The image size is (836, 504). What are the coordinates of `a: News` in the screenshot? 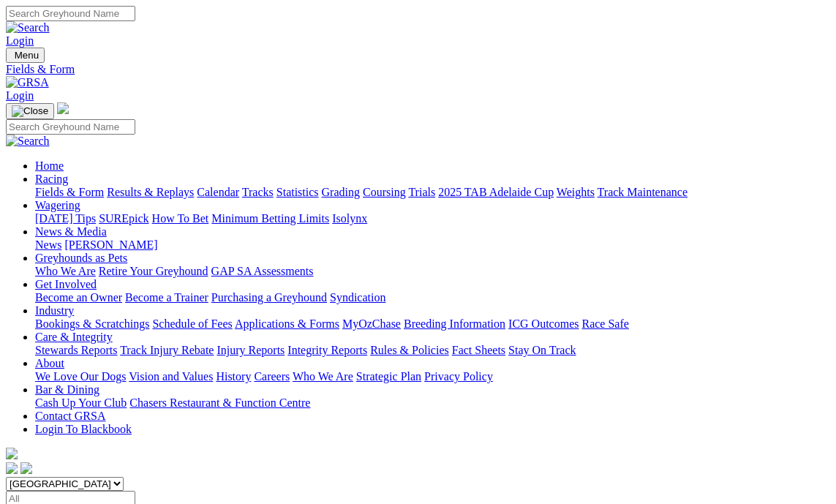 It's located at (49, 245).